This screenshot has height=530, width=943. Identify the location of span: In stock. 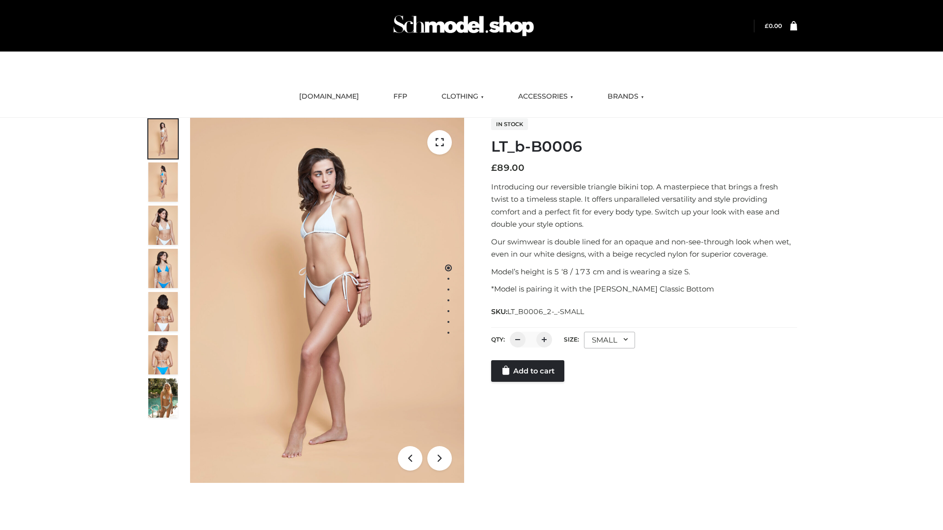
(509, 124).